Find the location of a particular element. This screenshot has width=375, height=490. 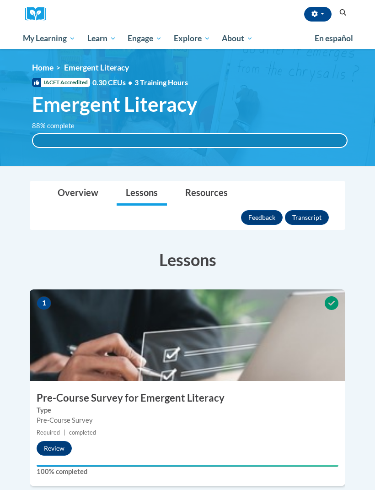

button: Transcript is located at coordinates (307, 217).